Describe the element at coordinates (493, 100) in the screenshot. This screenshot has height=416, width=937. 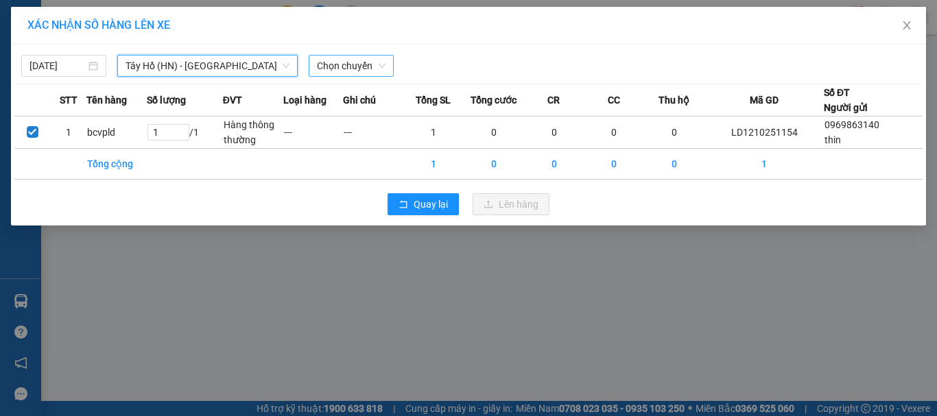
I see `span: Tổng cước` at that location.